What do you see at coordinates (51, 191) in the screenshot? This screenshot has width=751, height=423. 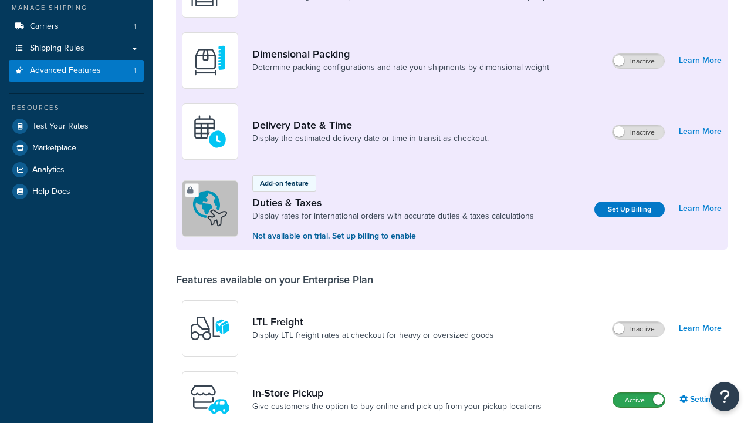 I see `span: Help Docs` at bounding box center [51, 191].